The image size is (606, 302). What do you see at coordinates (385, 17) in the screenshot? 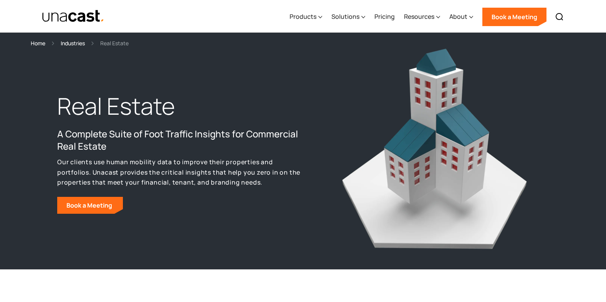
I see `a: Pricing` at bounding box center [385, 17].